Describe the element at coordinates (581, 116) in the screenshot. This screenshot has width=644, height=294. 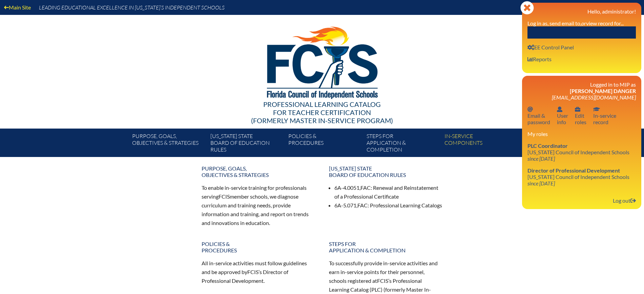
I see `a: User infoEditroles` at that location.